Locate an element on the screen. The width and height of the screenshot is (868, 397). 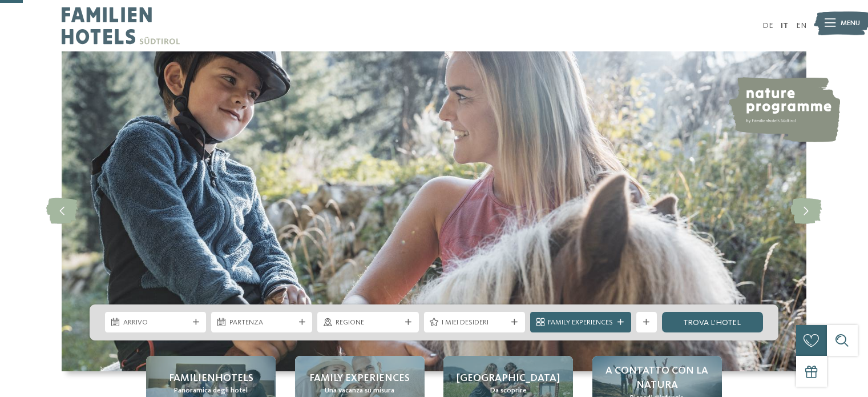
a: DE is located at coordinates (768, 26).